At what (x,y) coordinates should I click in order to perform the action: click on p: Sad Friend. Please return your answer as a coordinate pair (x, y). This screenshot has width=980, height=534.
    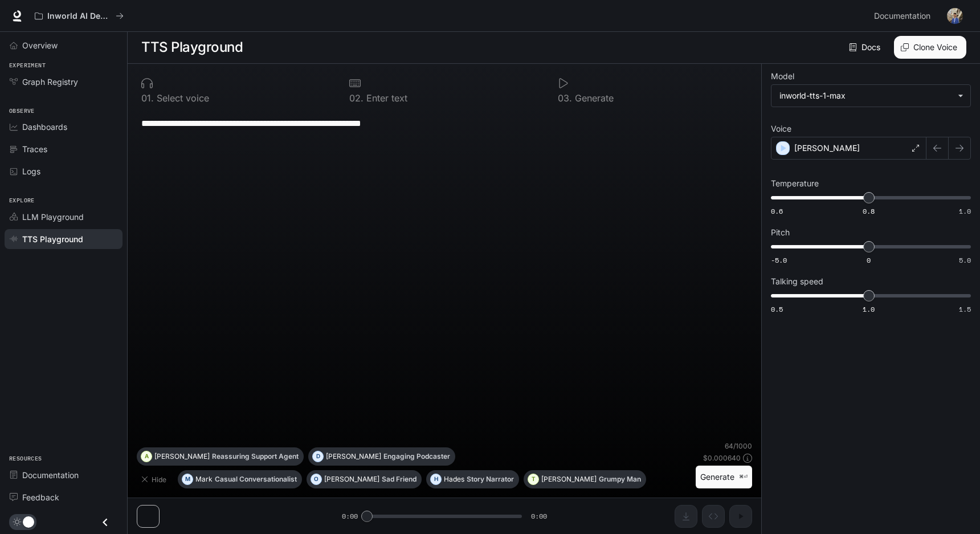
    Looking at the image, I should click on (399, 479).